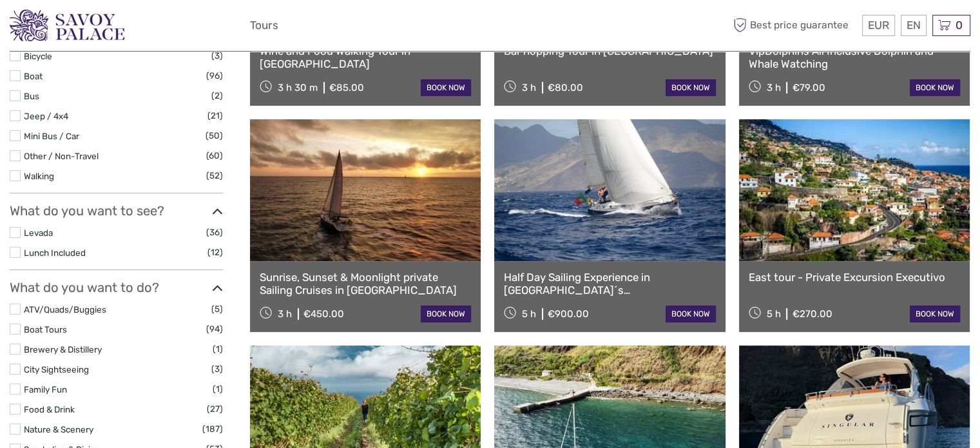 This screenshot has height=448, width=980. Describe the element at coordinates (959, 25) in the screenshot. I see `span: 0` at that location.